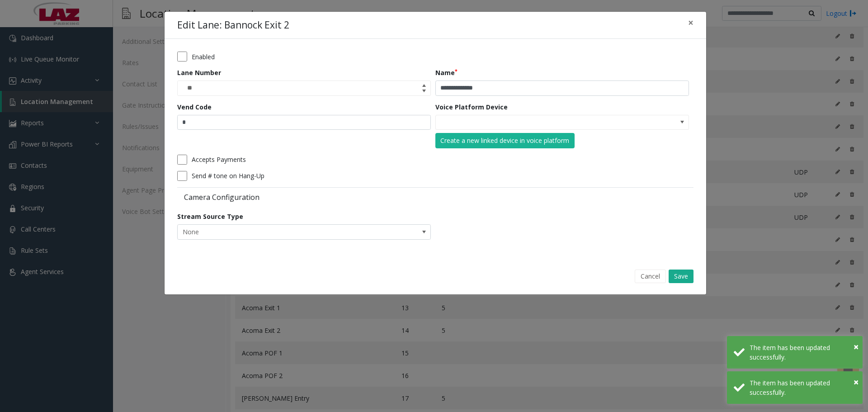 The height and width of the screenshot is (412, 868). Describe the element at coordinates (681, 276) in the screenshot. I see `button: Save` at that location.